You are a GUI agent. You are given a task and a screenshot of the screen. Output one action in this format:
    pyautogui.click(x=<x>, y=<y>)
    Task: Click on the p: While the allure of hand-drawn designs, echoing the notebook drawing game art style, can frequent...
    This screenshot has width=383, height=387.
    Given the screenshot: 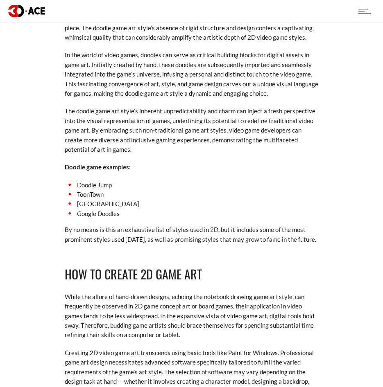 What is the action you would take?
    pyautogui.click(x=192, y=316)
    